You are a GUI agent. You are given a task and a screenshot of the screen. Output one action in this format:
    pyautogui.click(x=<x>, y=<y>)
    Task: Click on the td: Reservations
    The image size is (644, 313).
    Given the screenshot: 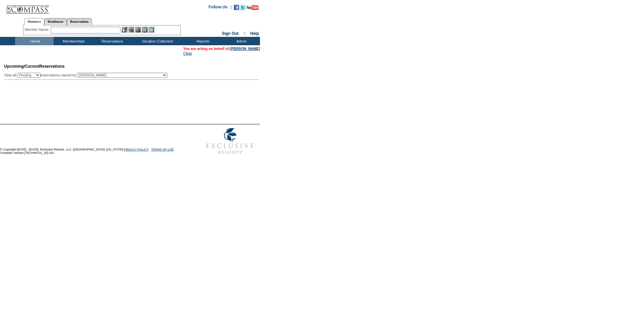 What is the action you would take?
    pyautogui.click(x=112, y=41)
    